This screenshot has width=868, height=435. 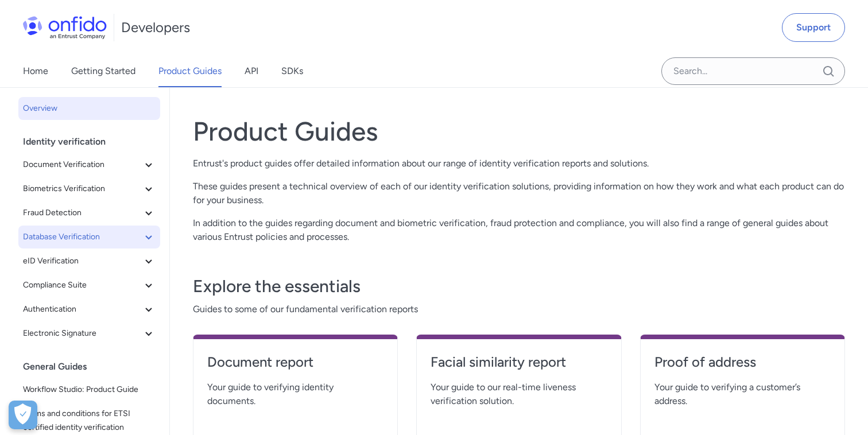 What do you see at coordinates (519, 309) in the screenshot?
I see `span: Guides to some of our fundamental verification reports` at bounding box center [519, 309].